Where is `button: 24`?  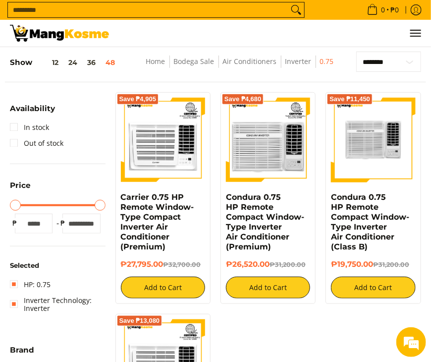 button: 24 is located at coordinates (73, 62).